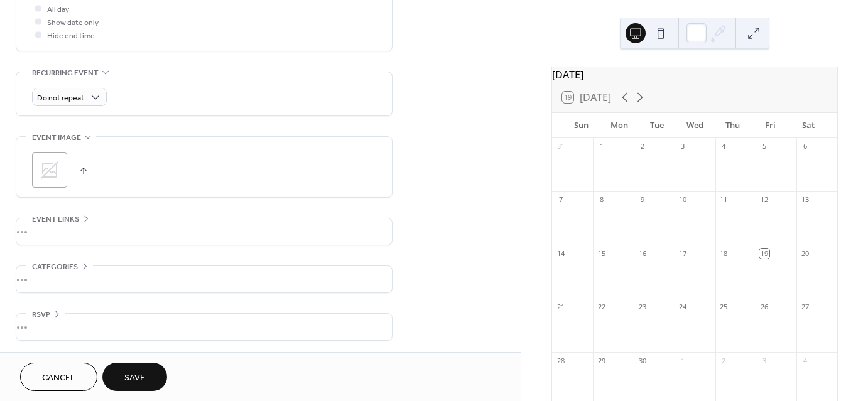  What do you see at coordinates (804, 146) in the screenshot?
I see `div: 6` at bounding box center [804, 146].